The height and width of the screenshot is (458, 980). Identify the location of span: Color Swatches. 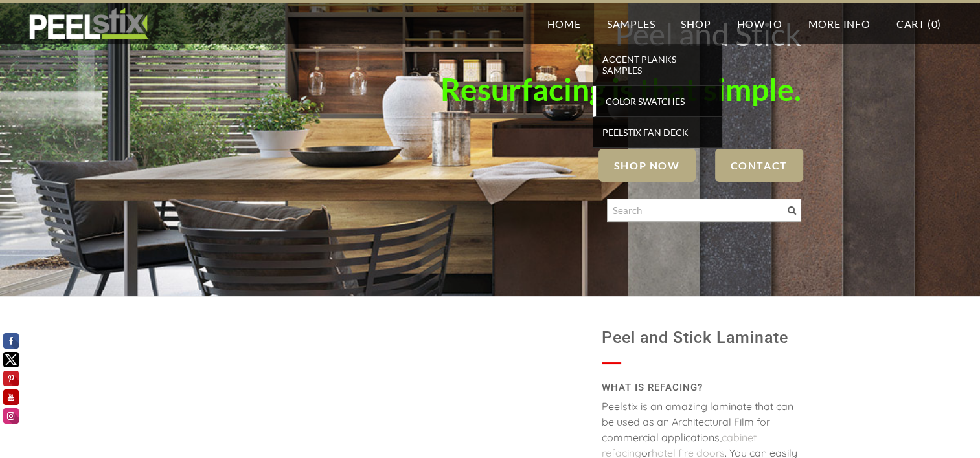
(659, 101).